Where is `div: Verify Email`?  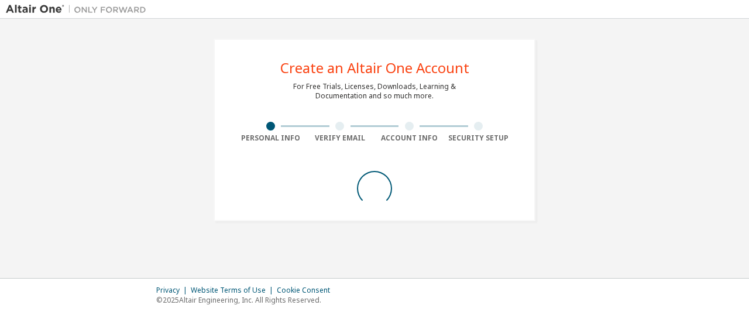
div: Verify Email is located at coordinates (340, 138).